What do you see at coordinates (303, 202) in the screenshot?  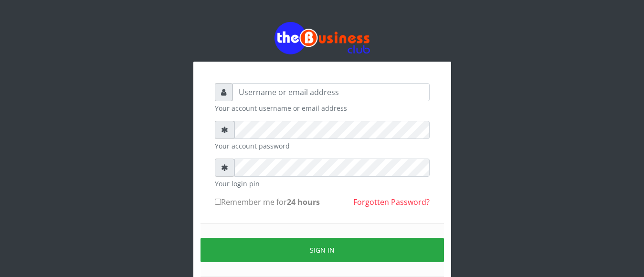 I see `b: 24 hours` at bounding box center [303, 202].